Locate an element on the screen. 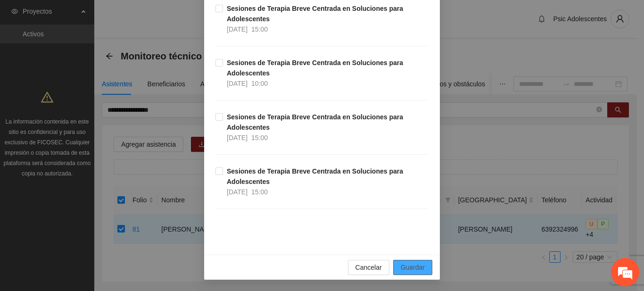 Image resolution: width=644 pixels, height=291 pixels. span: 10:00 is located at coordinates (259, 83).